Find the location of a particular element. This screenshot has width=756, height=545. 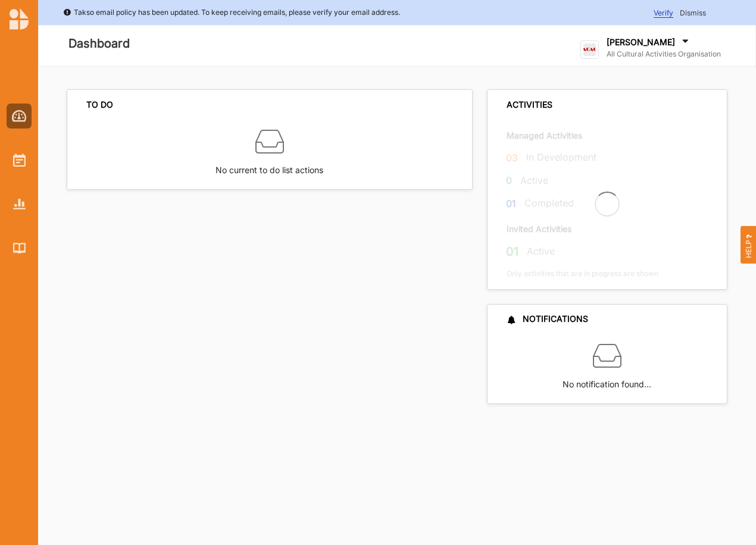

span: Dismiss is located at coordinates (693, 12).